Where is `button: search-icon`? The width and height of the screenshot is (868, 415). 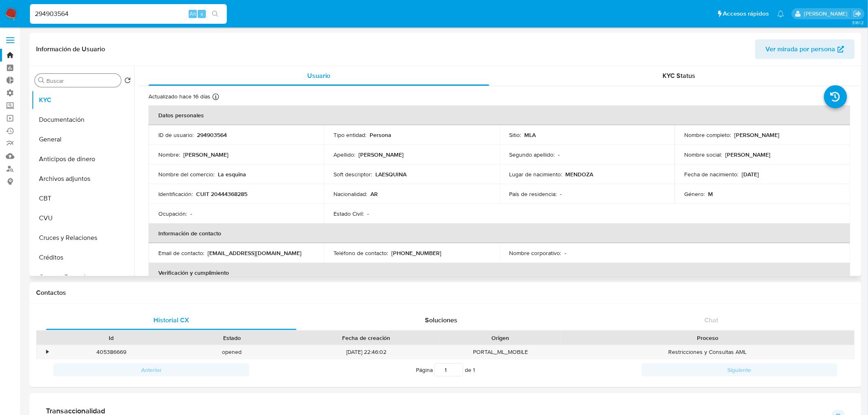 button: search-icon is located at coordinates (215, 14).